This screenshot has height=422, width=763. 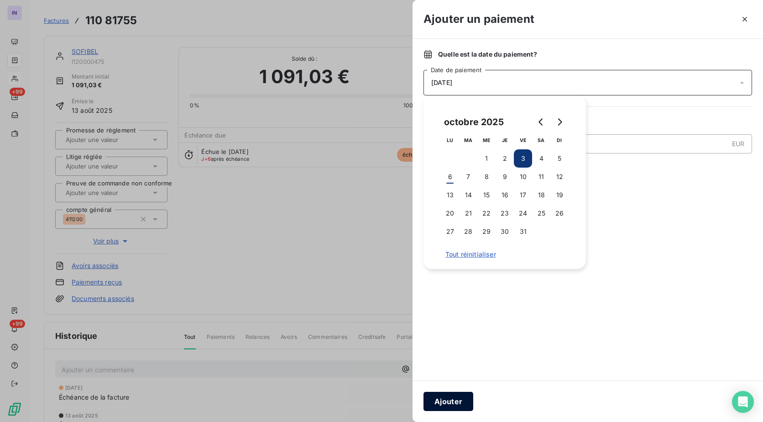 What do you see at coordinates (479, 19) in the screenshot?
I see `h3: Ajouter un paiement` at bounding box center [479, 19].